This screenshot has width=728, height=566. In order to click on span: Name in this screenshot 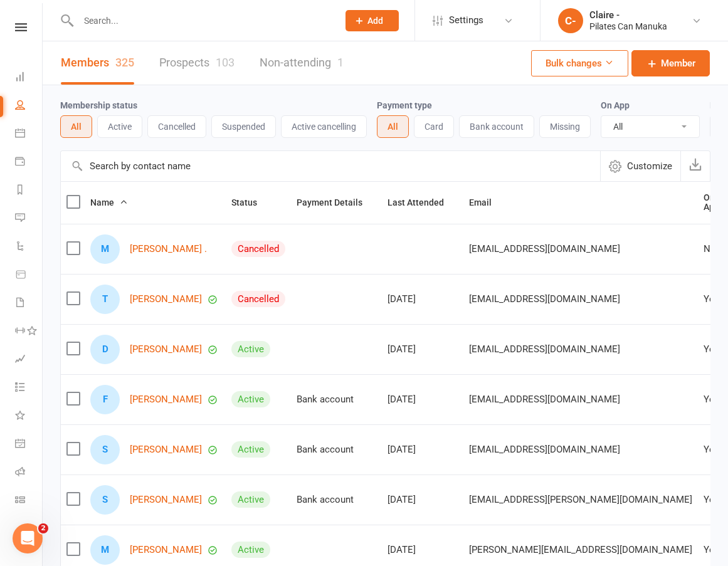, I will do `click(109, 203)`.